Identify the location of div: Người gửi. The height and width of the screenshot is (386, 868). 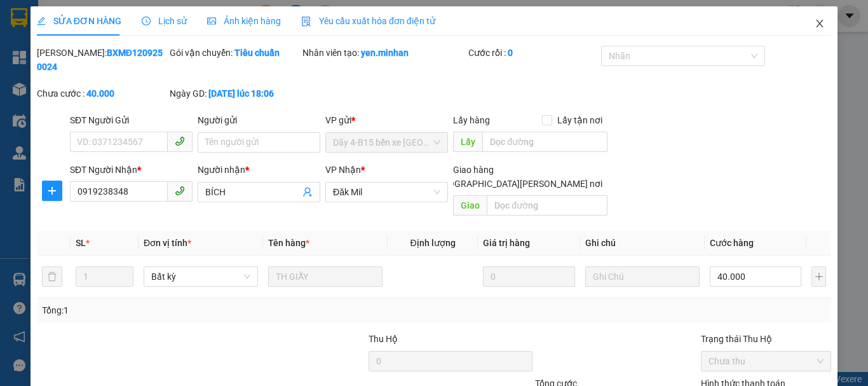
(259, 120).